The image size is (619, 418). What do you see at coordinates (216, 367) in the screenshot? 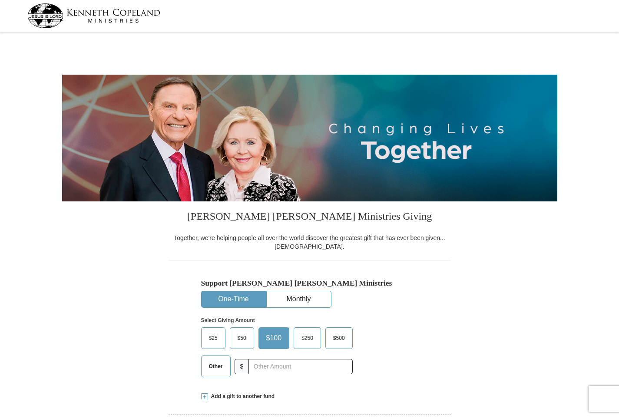
I see `span: Other` at bounding box center [216, 367].